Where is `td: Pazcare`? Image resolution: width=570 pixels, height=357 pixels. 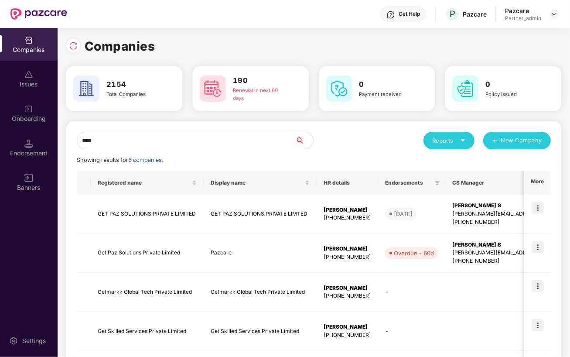
td: Pazcare is located at coordinates (260, 253).